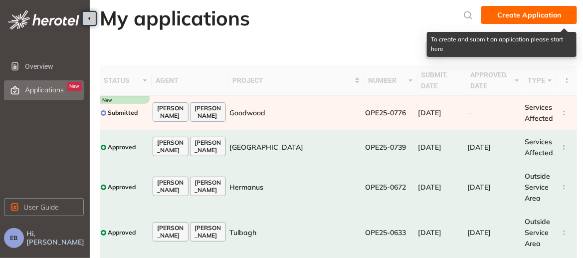 The height and width of the screenshot is (258, 583). What do you see at coordinates (190, 80) in the screenshot?
I see `th: agent` at bounding box center [190, 80].